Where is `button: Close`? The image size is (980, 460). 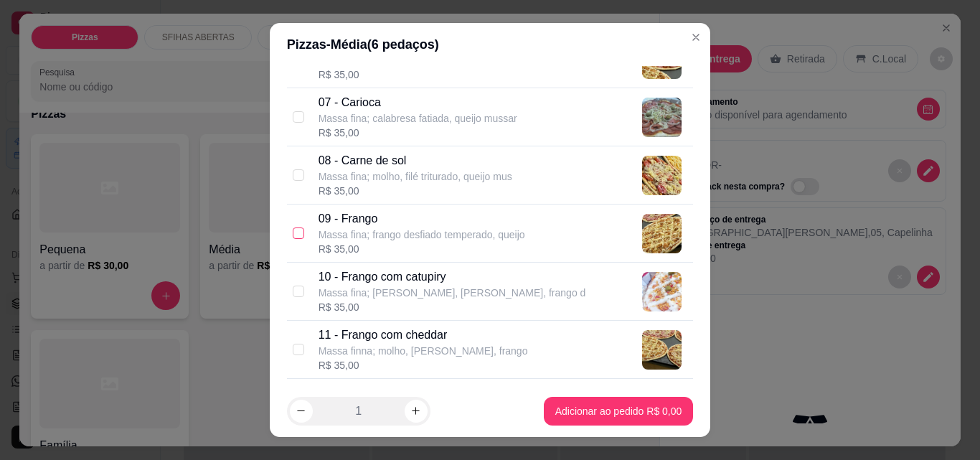
button: Close is located at coordinates (696, 37).